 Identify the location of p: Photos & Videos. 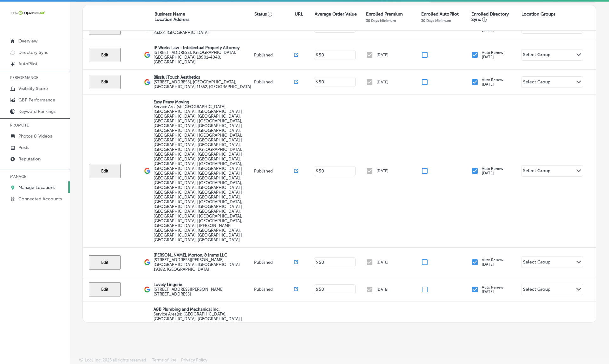
(36, 136).